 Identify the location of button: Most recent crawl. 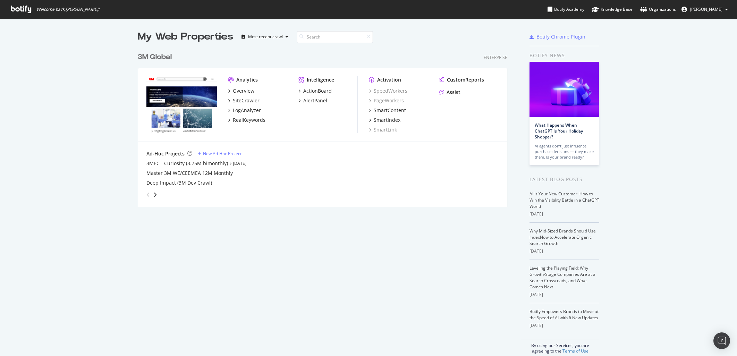
(265, 37).